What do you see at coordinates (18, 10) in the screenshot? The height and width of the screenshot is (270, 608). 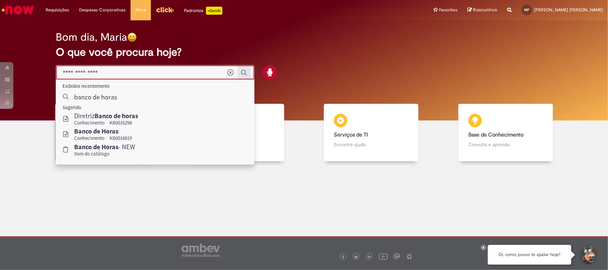 I see `img: ServiceNow` at bounding box center [18, 10].